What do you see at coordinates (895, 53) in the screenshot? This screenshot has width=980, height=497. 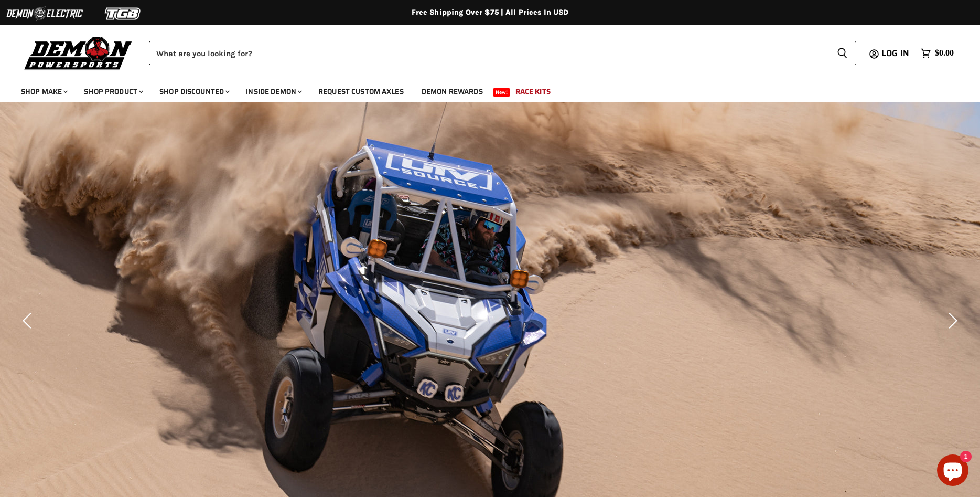 I see `span: Log in` at bounding box center [895, 53].